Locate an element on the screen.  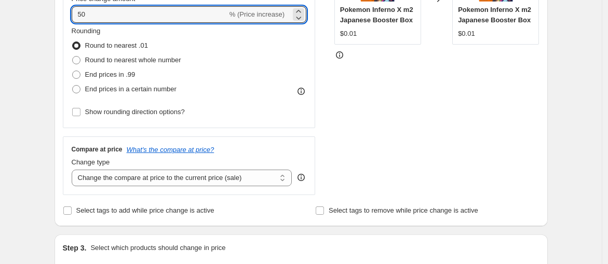
span: Rounding is located at coordinates (86, 31).